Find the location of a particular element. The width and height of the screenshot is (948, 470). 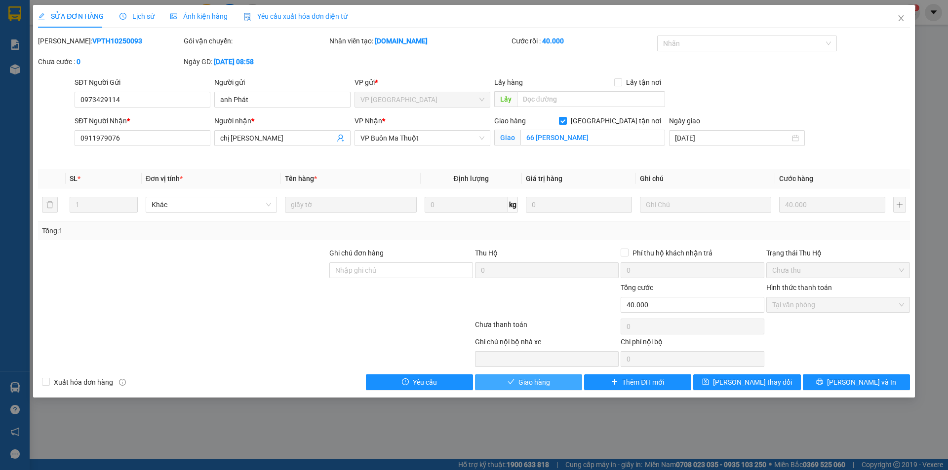

div: Chưa thanh toán is located at coordinates (546, 328).